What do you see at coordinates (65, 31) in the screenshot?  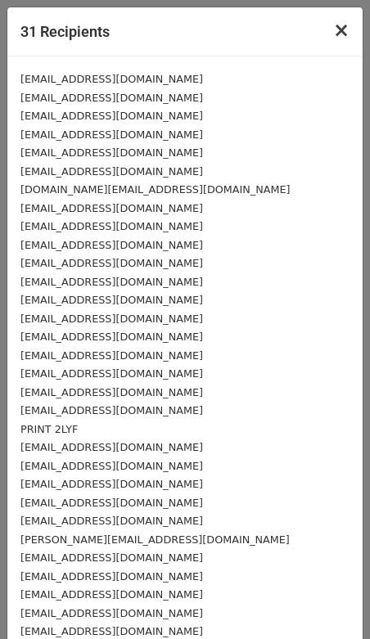 I see `h5: 31 Recipients` at bounding box center [65, 31].